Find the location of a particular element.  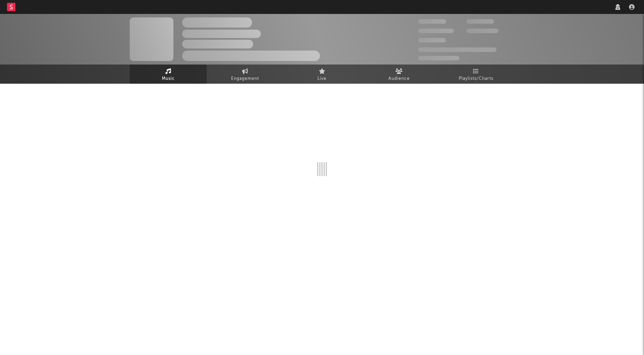

a: Audience is located at coordinates (399, 74).